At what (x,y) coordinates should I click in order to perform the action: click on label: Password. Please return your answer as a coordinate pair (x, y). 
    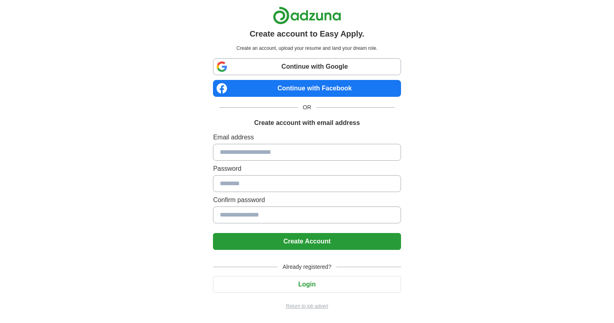
    Looking at the image, I should click on (307, 169).